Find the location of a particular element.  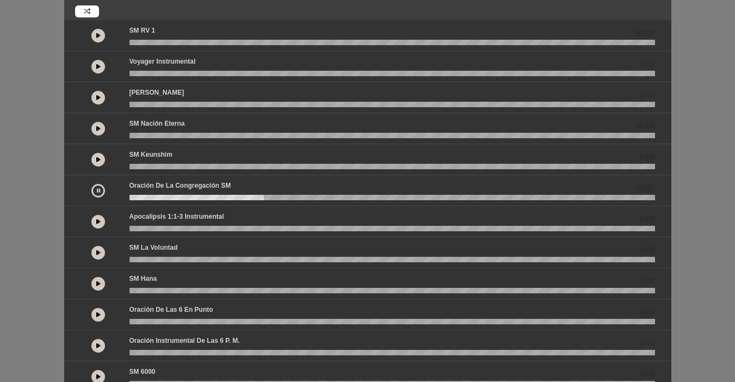

span: 00:52 is located at coordinates (645, 188).